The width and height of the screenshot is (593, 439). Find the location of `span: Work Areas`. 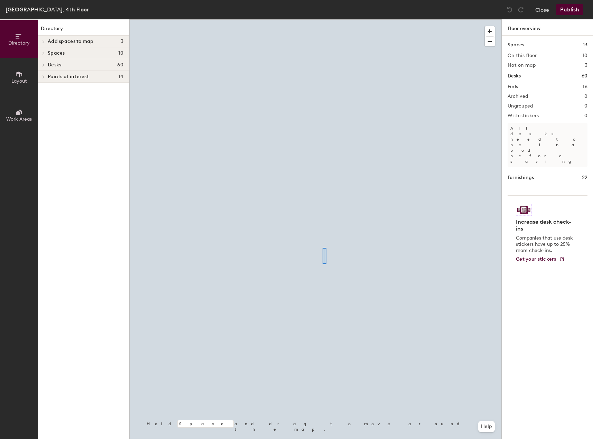

span: Work Areas is located at coordinates (19, 119).